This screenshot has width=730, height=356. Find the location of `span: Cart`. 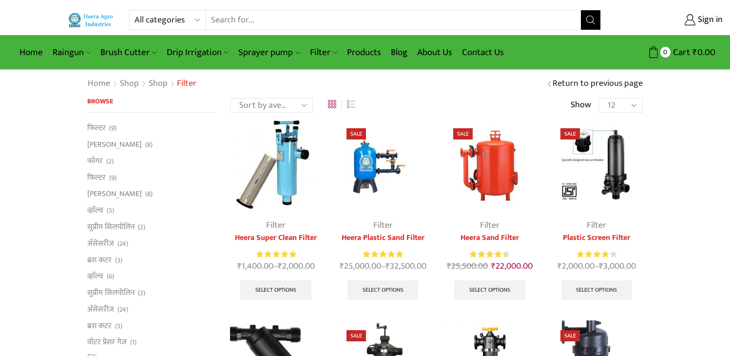

span: Cart is located at coordinates (681, 52).